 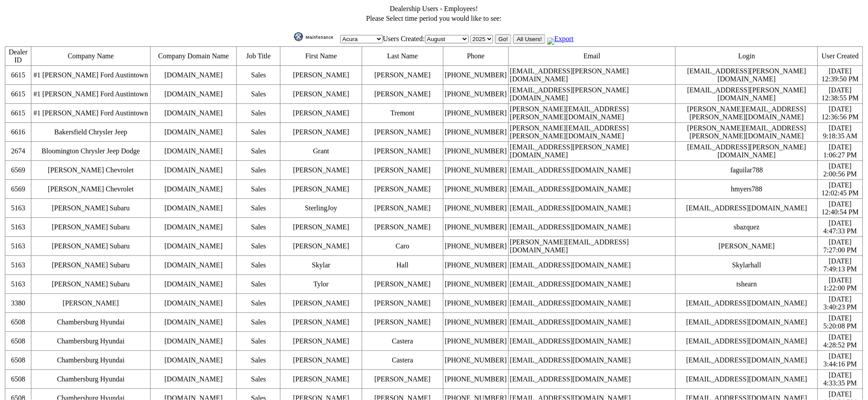 I want to click on input: All Users!, so click(x=530, y=39).